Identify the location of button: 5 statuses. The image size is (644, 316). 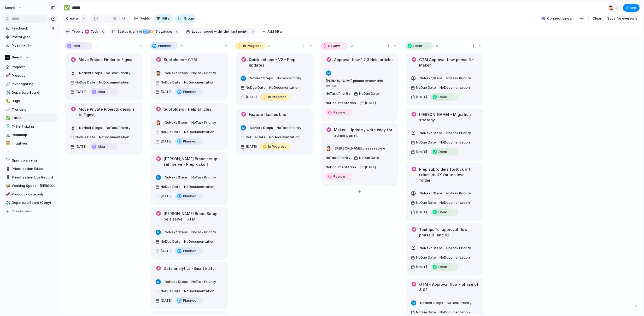
(158, 32).